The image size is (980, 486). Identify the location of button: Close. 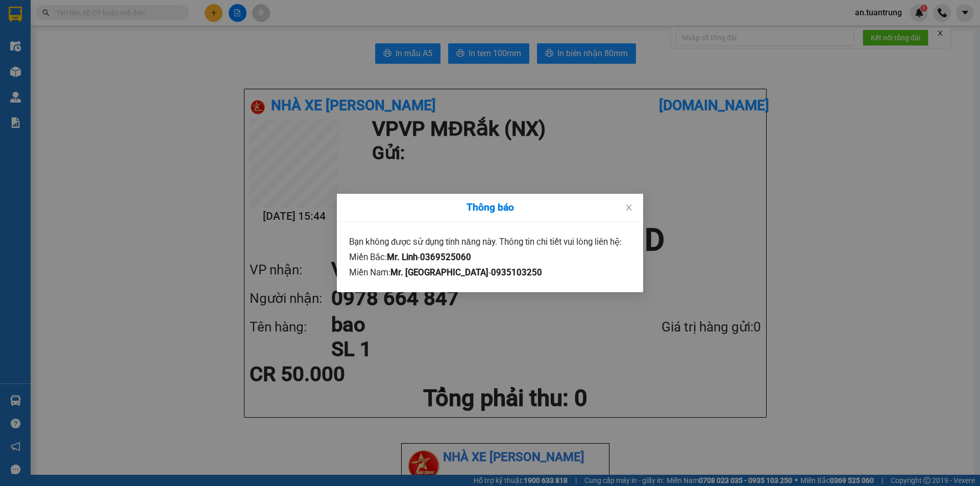
(629, 208).